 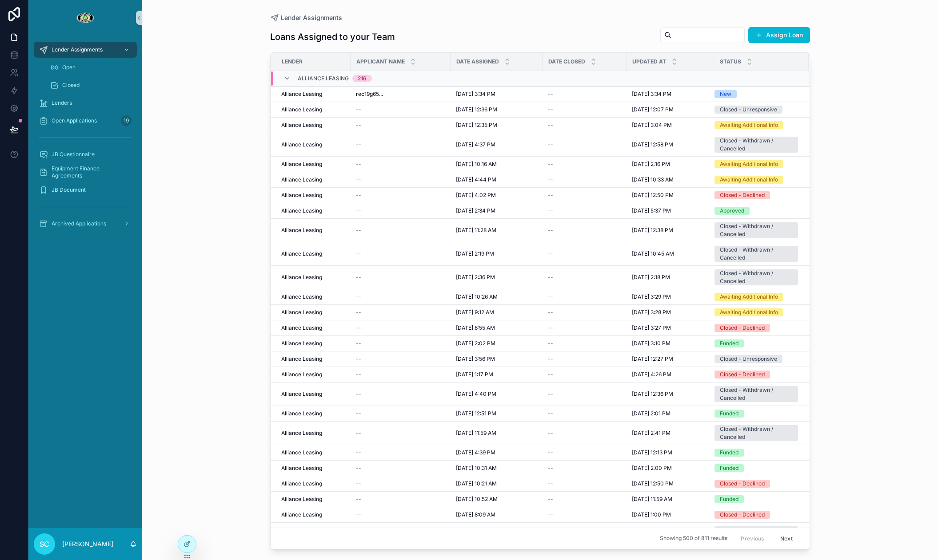 What do you see at coordinates (85, 155) in the screenshot?
I see `a: JB Questionnaire` at bounding box center [85, 155].